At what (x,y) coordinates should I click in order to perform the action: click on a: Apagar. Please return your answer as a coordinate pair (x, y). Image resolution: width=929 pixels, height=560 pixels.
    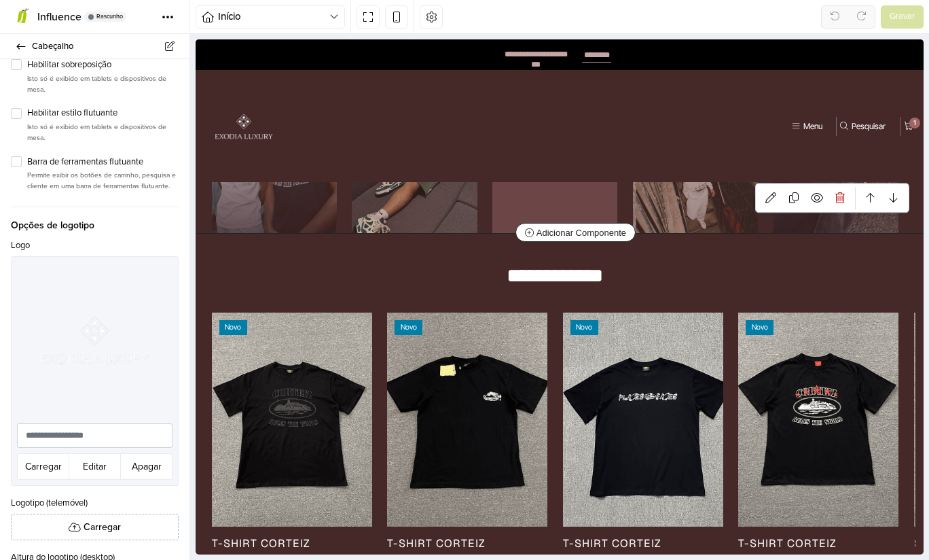
    Looking at the image, I should click on (644, 158).